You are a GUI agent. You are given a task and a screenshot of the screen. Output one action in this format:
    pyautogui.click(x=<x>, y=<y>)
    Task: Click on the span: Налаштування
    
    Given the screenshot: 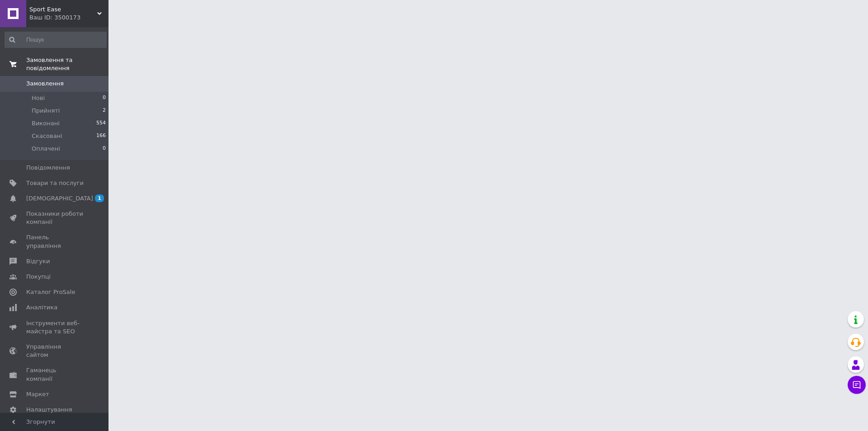 What is the action you would take?
    pyautogui.click(x=49, y=410)
    